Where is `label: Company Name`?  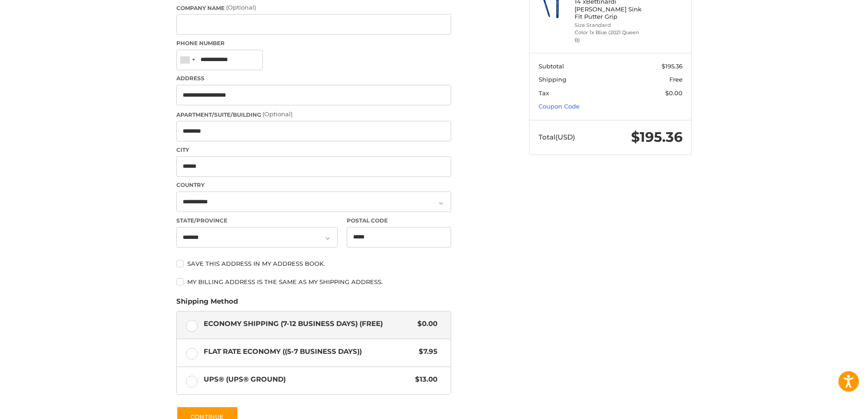
label: Company Name is located at coordinates (313, 8).